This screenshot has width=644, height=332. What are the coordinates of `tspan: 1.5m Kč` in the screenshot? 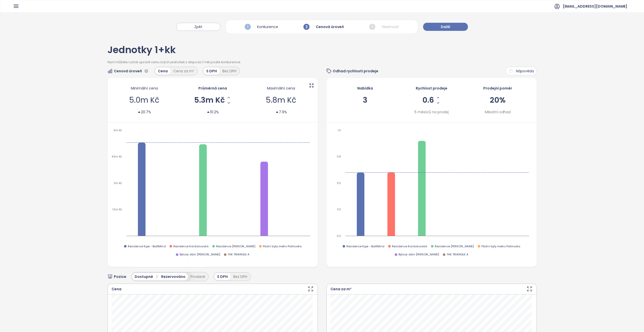 It's located at (117, 209).